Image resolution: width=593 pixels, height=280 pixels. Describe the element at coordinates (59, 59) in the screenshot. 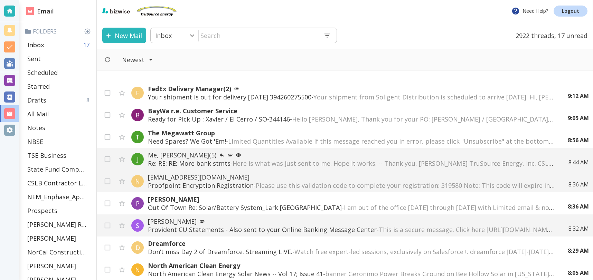

I see `div: Sent` at that location.